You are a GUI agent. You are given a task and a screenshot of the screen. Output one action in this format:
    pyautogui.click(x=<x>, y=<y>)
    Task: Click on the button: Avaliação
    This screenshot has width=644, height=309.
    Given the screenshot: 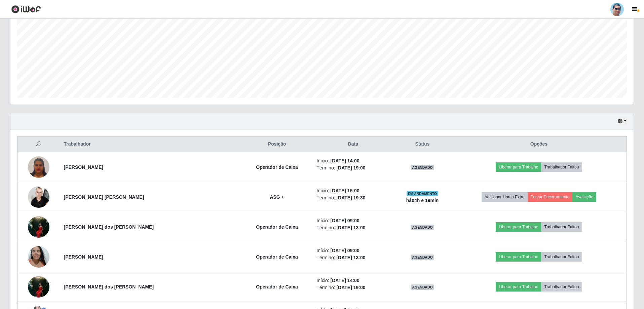 What is the action you would take?
    pyautogui.click(x=584, y=196)
    